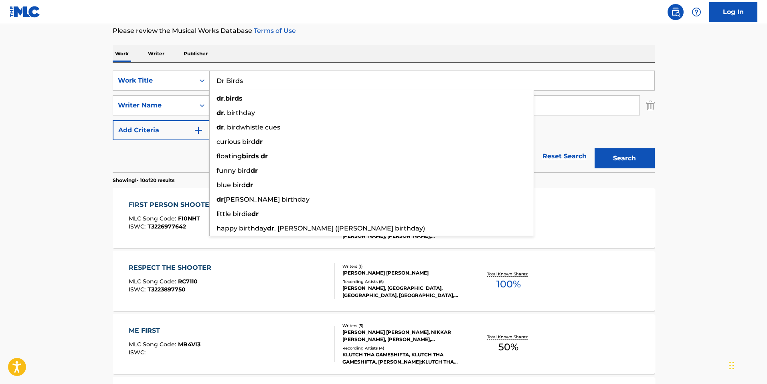  I want to click on div: Writers ( 1 ), so click(403, 266).